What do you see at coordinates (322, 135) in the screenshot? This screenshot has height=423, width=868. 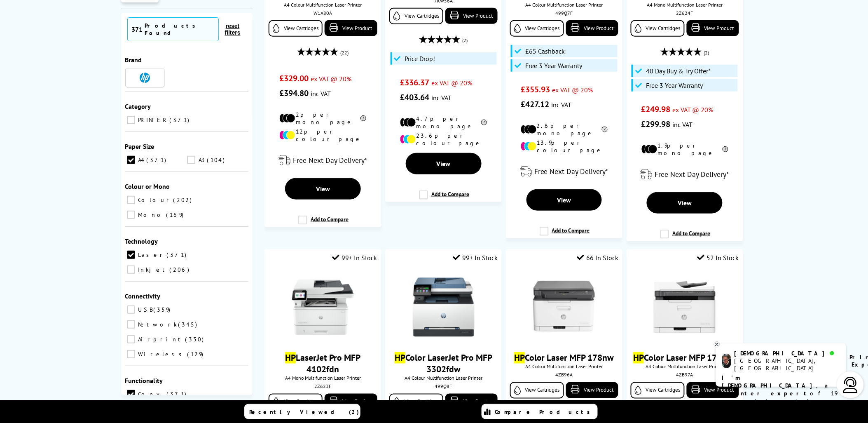 I see `li: 12p per colour page` at bounding box center [322, 135].